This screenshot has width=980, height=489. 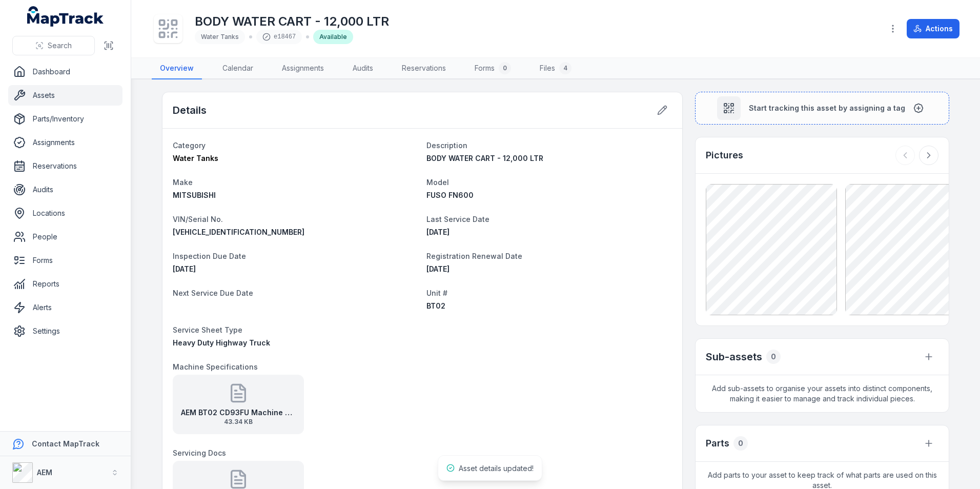 What do you see at coordinates (194, 195) in the screenshot?
I see `span: MITSUBISHI` at bounding box center [194, 195].